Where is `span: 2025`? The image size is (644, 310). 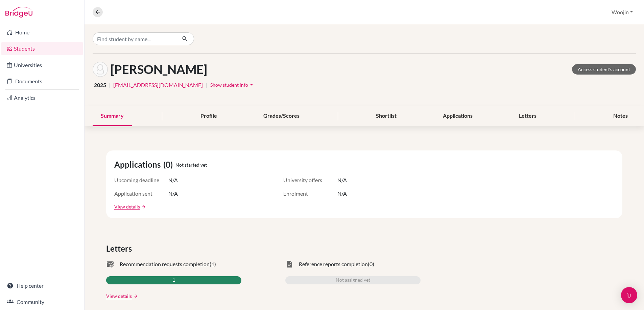
span: 2025 is located at coordinates (100, 85).